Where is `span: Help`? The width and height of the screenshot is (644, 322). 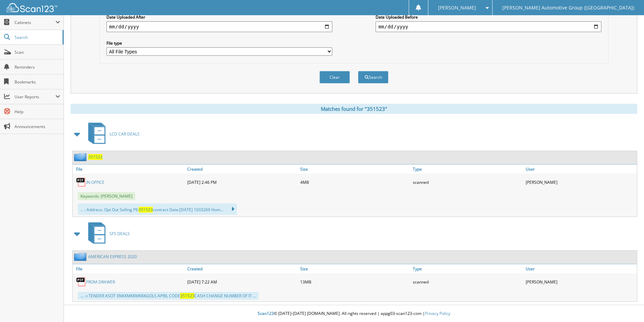 span: Help is located at coordinates (37, 112).